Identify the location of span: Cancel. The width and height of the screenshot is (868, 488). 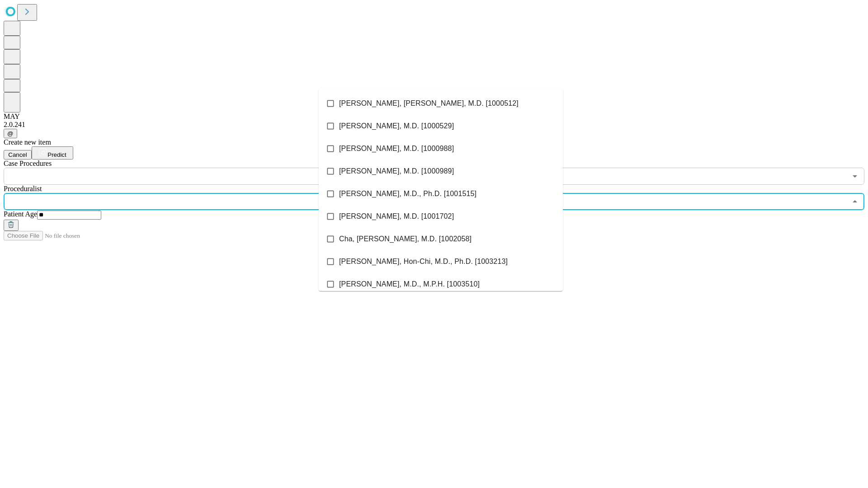
(18, 154).